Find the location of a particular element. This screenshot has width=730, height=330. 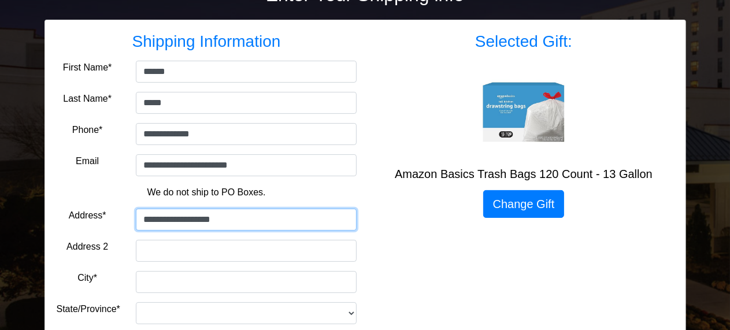

label: Address 2 is located at coordinates (87, 247).